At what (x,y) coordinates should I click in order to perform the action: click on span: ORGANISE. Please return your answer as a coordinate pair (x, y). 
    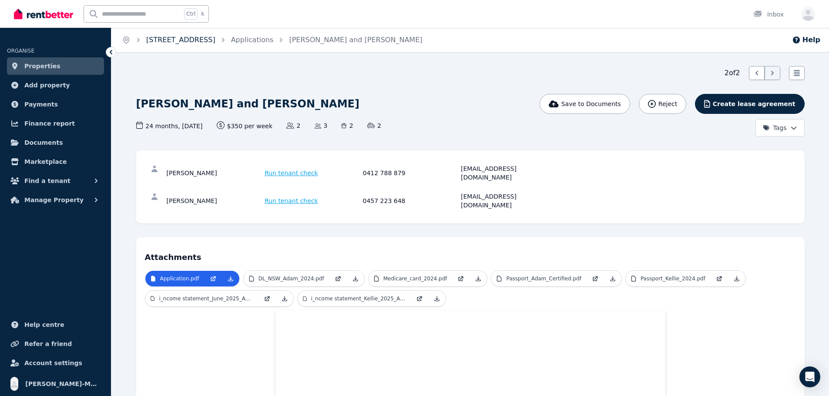
    Looking at the image, I should click on (20, 51).